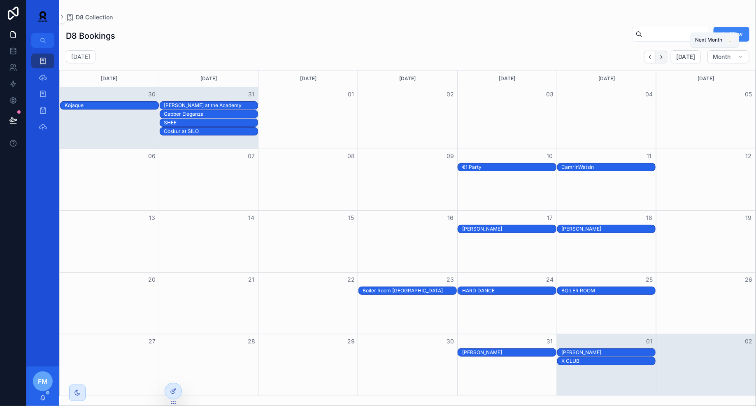  Describe the element at coordinates (211, 114) in the screenshot. I see `div: Gabber Eleganza` at that location.